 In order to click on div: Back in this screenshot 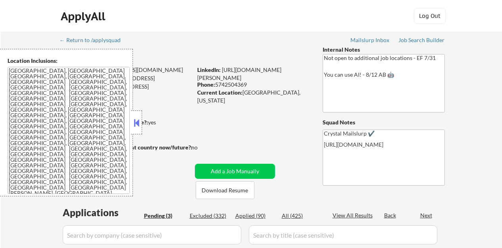, I will do `click(391, 215)`.